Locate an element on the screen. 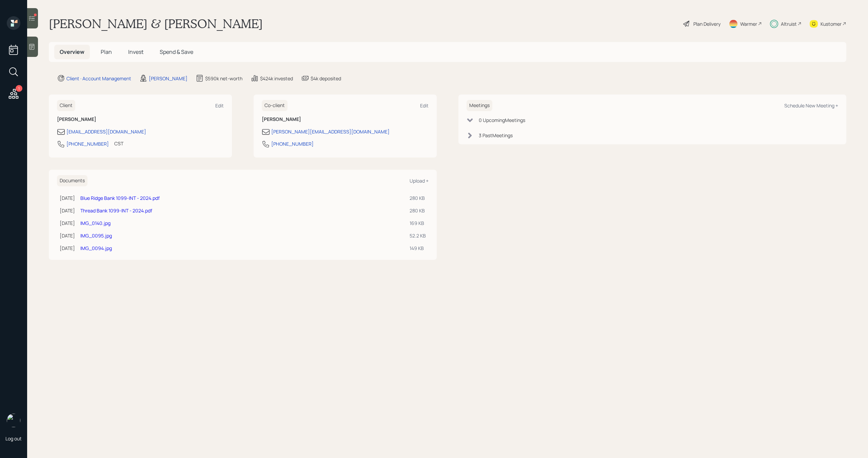 The height and width of the screenshot is (458, 868). div: Kustomer is located at coordinates (831, 23).